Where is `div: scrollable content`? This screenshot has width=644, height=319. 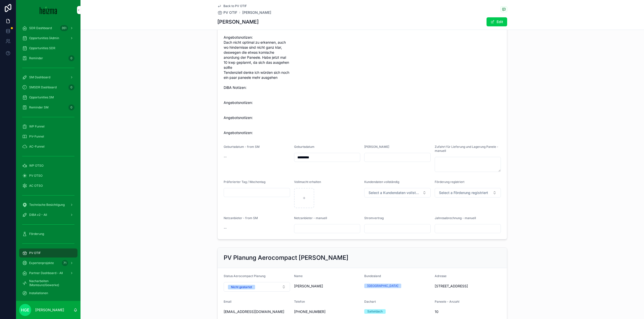
div: scrollable content is located at coordinates (48, 161).